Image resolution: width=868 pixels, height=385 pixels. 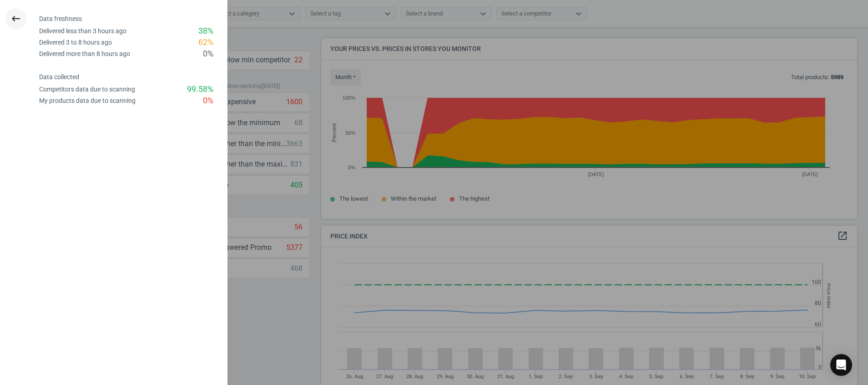 I want to click on button: keyboard_backspace, so click(x=16, y=18).